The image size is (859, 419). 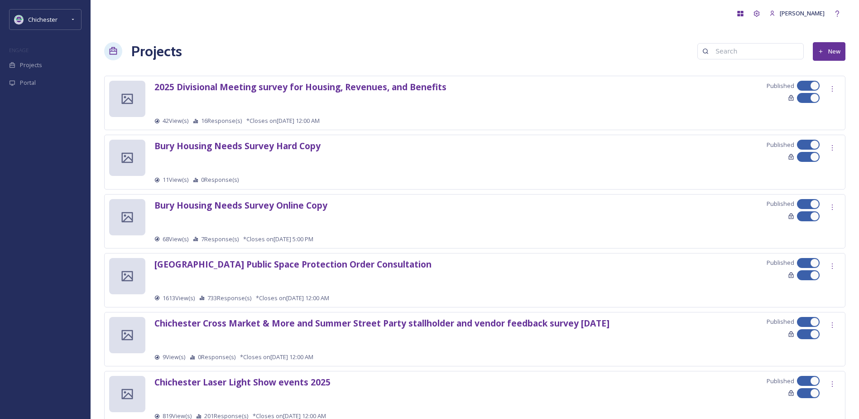 I want to click on button: New, so click(x=829, y=51).